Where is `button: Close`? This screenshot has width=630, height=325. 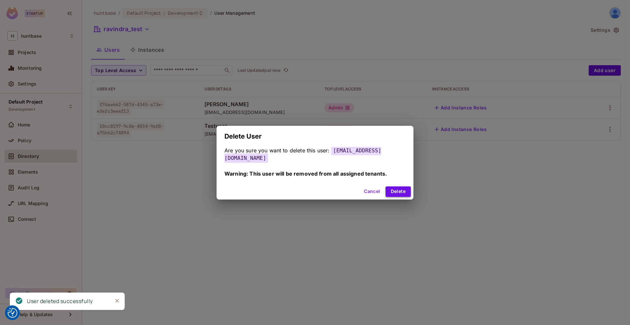 button: Close is located at coordinates (117, 301).